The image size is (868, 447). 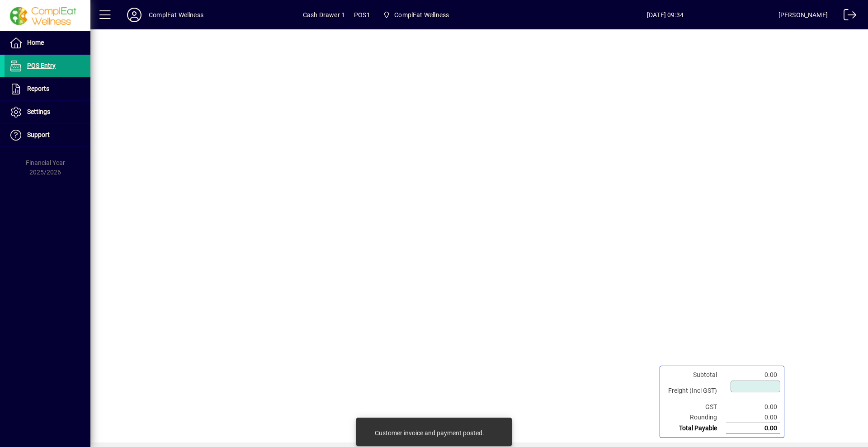 I want to click on a: Support, so click(x=47, y=135).